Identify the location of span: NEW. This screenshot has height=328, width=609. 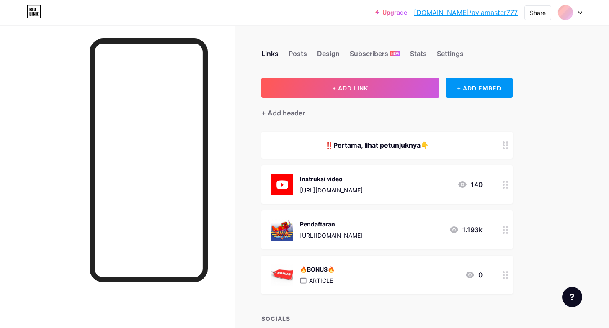
(395, 54).